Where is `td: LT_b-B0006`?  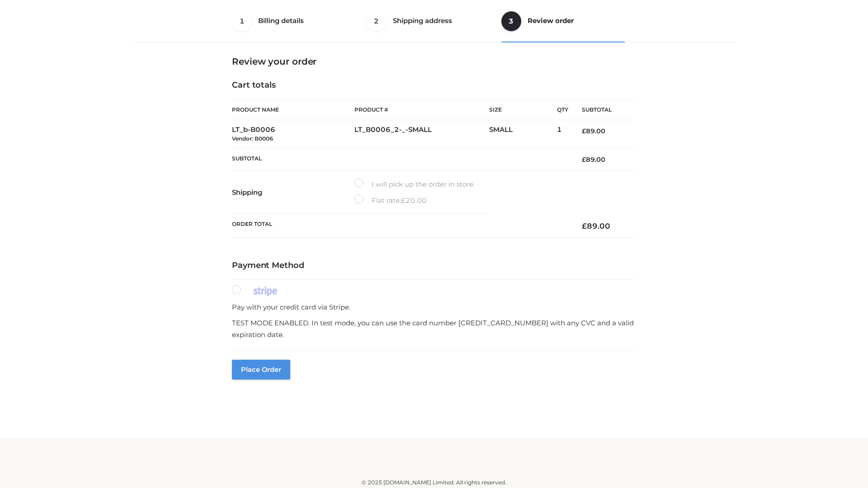
td: LT_b-B0006 is located at coordinates (293, 134).